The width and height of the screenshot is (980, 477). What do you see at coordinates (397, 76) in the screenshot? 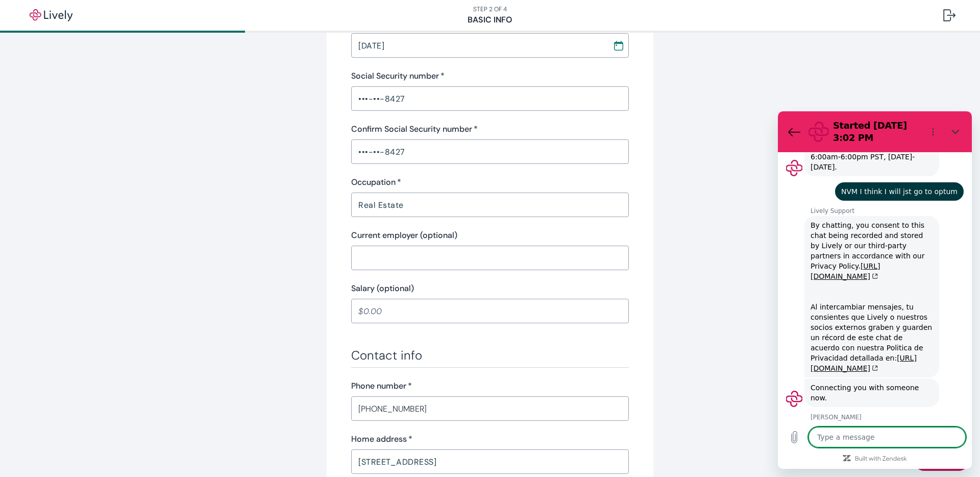
I see `label: Social Security number` at bounding box center [397, 76].